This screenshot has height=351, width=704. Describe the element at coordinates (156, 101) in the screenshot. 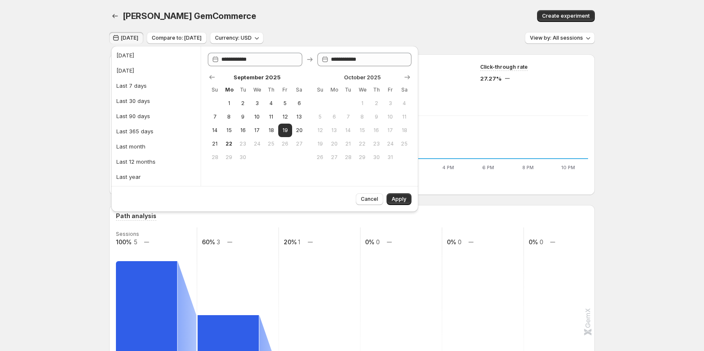

I see `button: Last 30 days` at that location.